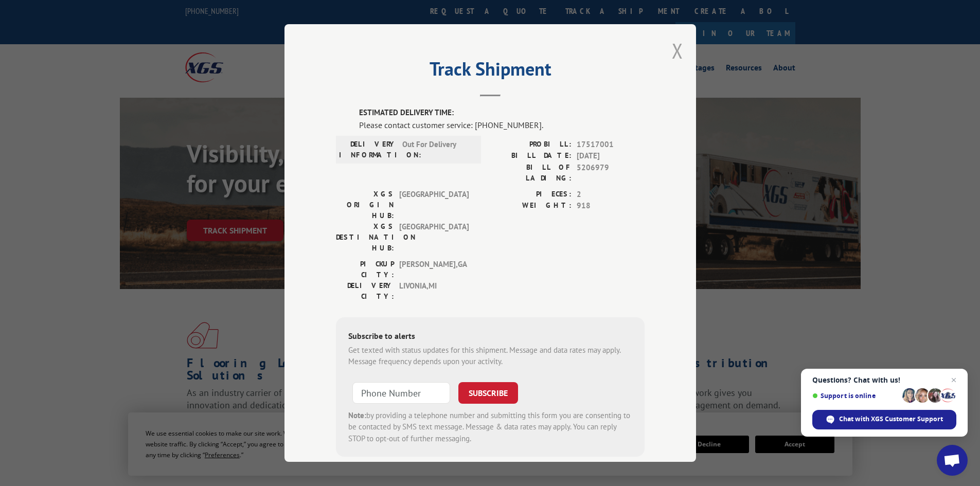  Describe the element at coordinates (434, 292) in the screenshot. I see `span: LIVONIA , MI` at that location.